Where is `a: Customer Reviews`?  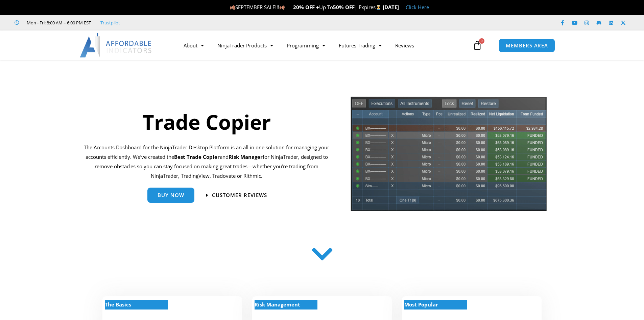
a: Customer Reviews is located at coordinates (236, 195).